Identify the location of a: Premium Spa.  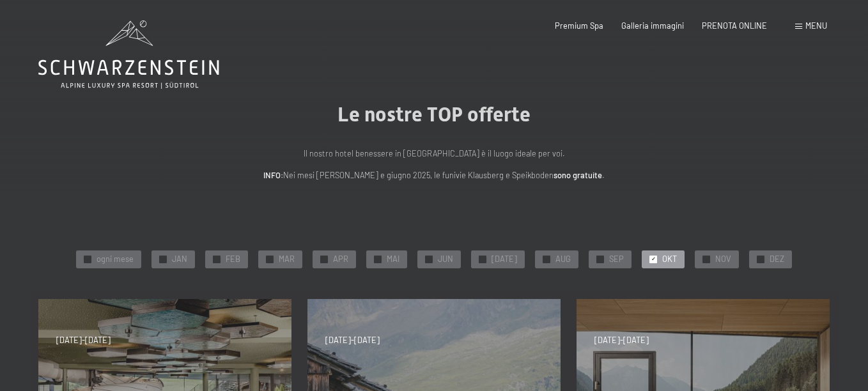
(579, 26).